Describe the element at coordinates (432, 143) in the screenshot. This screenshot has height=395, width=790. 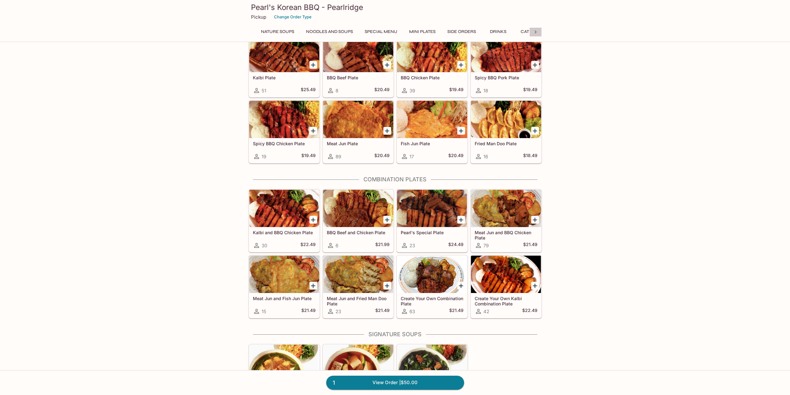
I see `h5: Fish Jun Plate` at that location.